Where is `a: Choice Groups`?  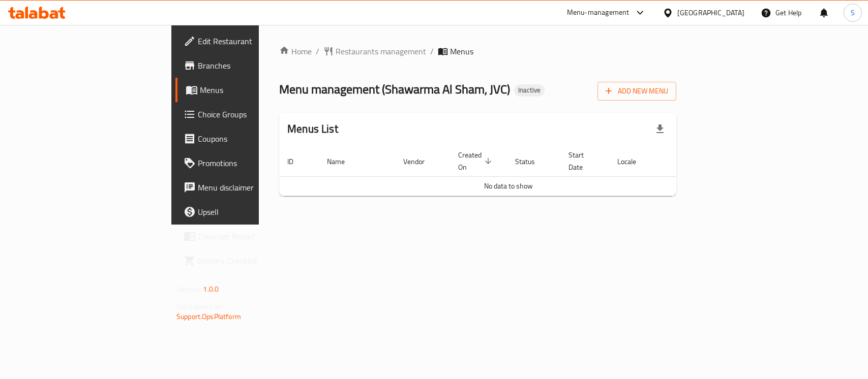
a: Choice Groups is located at coordinates (245, 114).